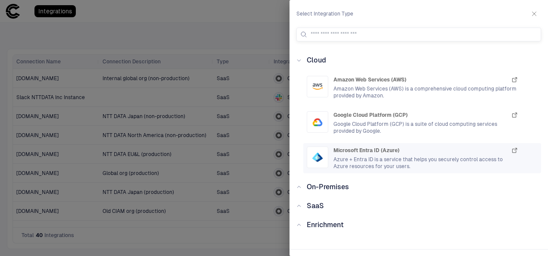 The width and height of the screenshot is (548, 256). I want to click on div: Cloud, so click(419, 60).